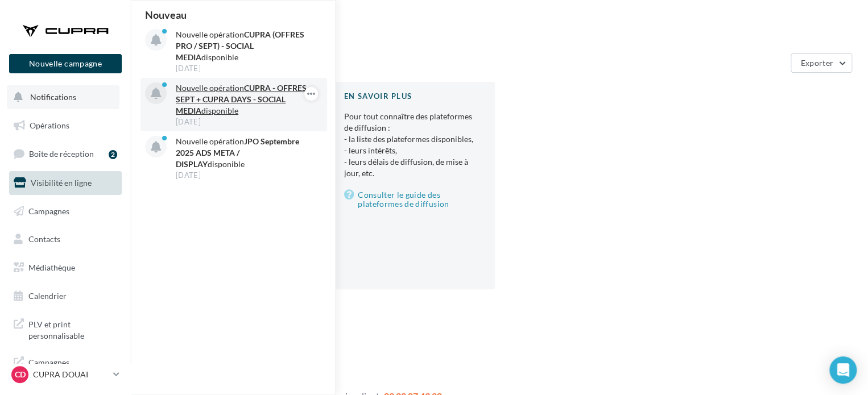 This screenshot has width=868, height=395. I want to click on li: - leurs délais de diffusion, de mise à jour, etc., so click(410, 168).